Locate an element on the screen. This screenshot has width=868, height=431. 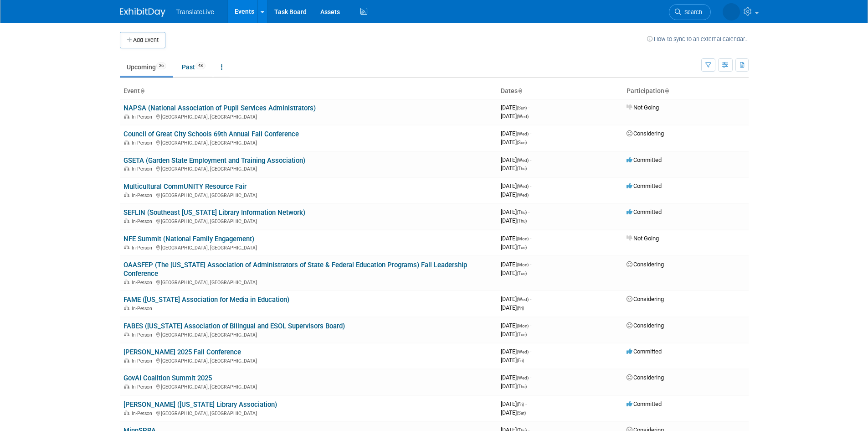
button: Add Event is located at coordinates (143, 40).